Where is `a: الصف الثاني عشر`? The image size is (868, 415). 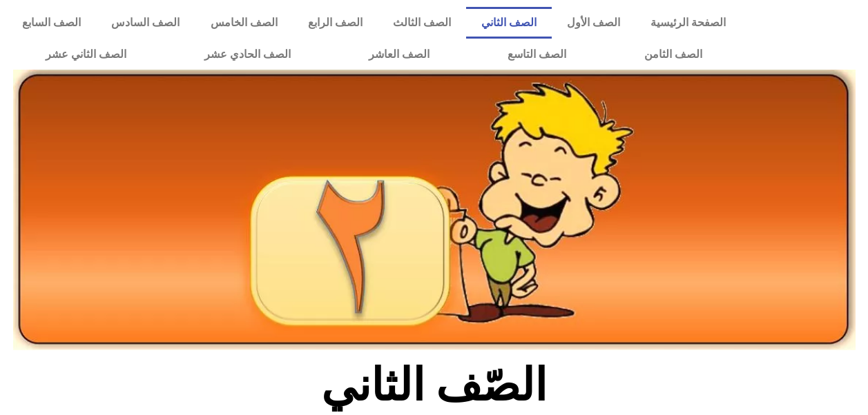
a: الصف الثاني عشر is located at coordinates (87, 54).